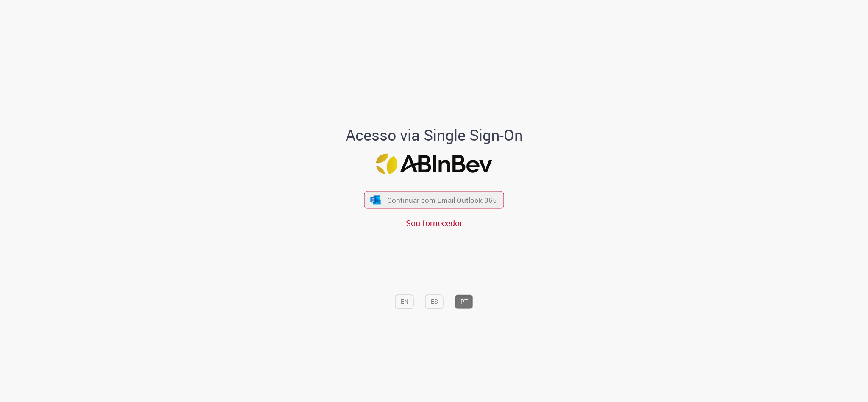 The image size is (868, 402). I want to click on button: PT, so click(464, 302).